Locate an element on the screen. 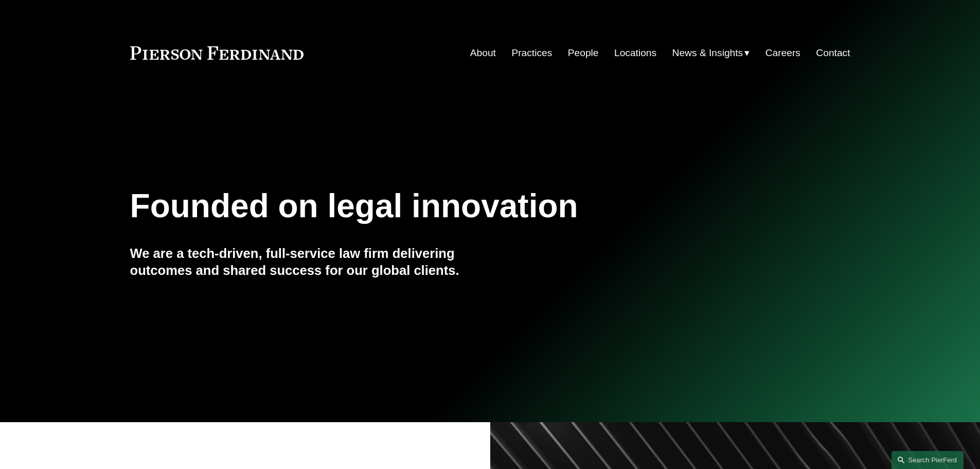 The image size is (980, 469). a: Careers is located at coordinates (783, 53).